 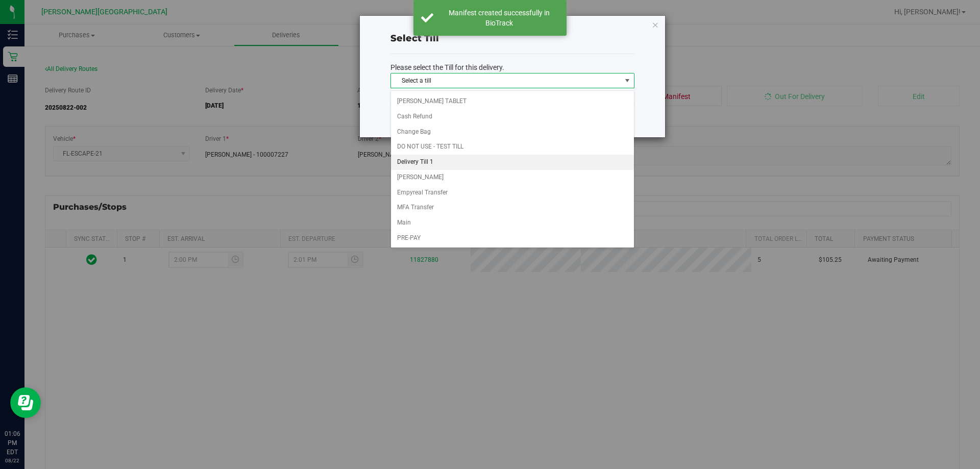 I want to click on li: PRE-PAY, so click(x=512, y=238).